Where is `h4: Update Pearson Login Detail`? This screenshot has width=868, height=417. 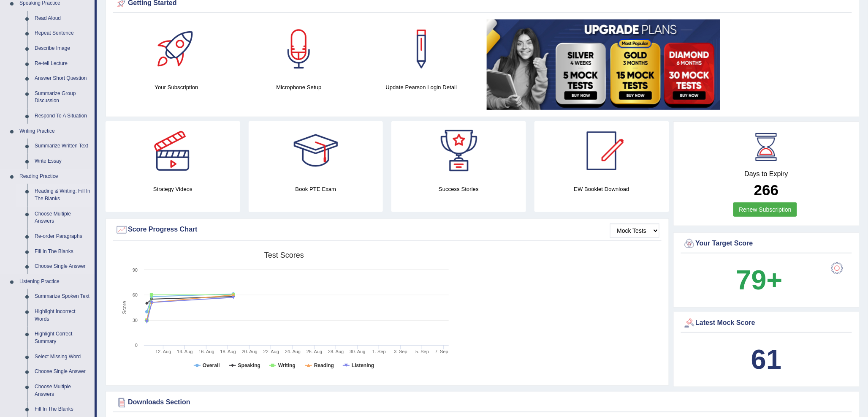 h4: Update Pearson Login Detail is located at coordinates (421, 87).